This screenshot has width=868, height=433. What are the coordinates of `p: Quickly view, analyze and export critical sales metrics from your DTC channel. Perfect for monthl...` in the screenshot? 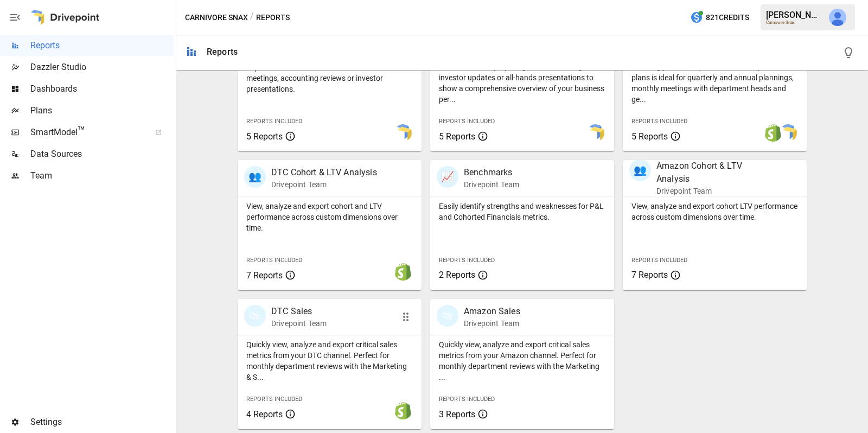 It's located at (329, 361).